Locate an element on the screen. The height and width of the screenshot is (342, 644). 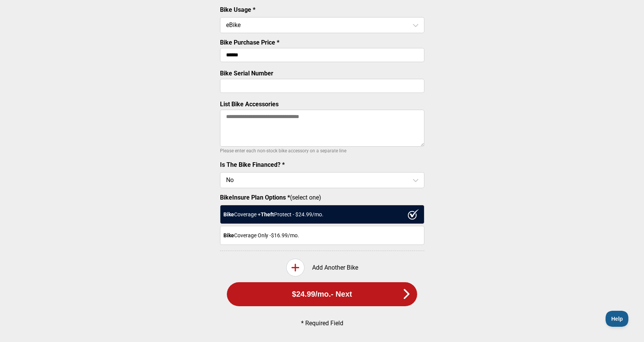
button: $24.99/mo.- Next is located at coordinates (322, 294).